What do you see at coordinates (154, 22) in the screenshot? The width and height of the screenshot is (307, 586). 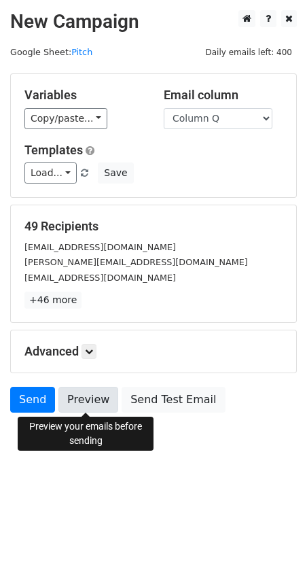 I see `h2: New Campaign` at bounding box center [154, 22].